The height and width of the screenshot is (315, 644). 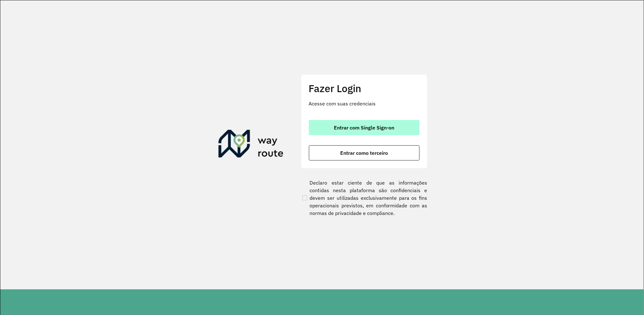 I want to click on span: Entrar com Single Sign-on, so click(x=364, y=127).